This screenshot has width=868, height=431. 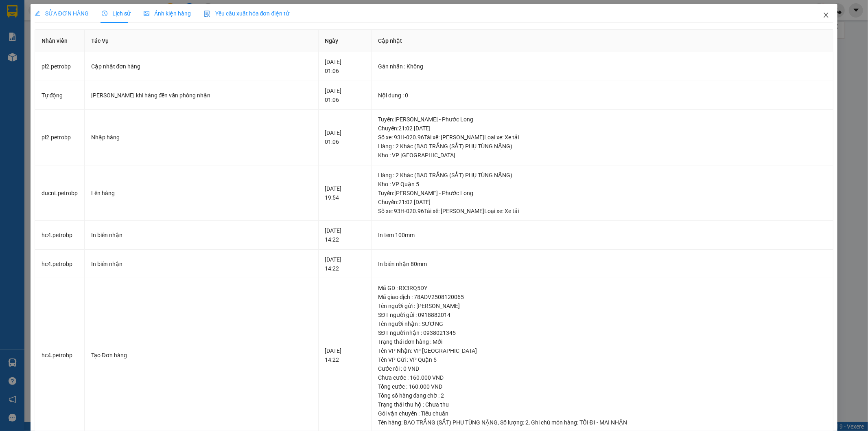 What do you see at coordinates (603, 40) in the screenshot?
I see `th: Cập nhật` at bounding box center [603, 40].